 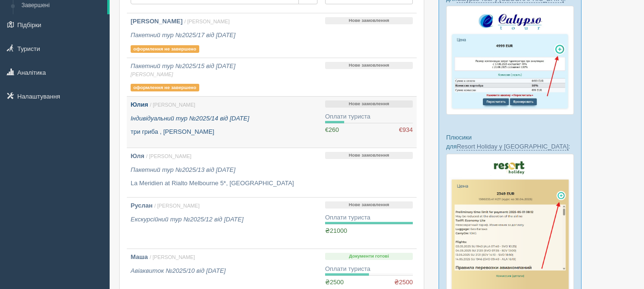 What do you see at coordinates (139, 257) in the screenshot?
I see `b: Маша` at bounding box center [139, 257].